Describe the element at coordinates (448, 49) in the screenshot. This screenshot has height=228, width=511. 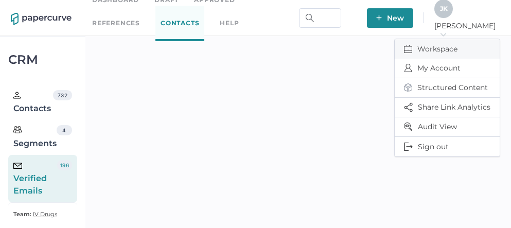
I see `span: Workspace` at that location.